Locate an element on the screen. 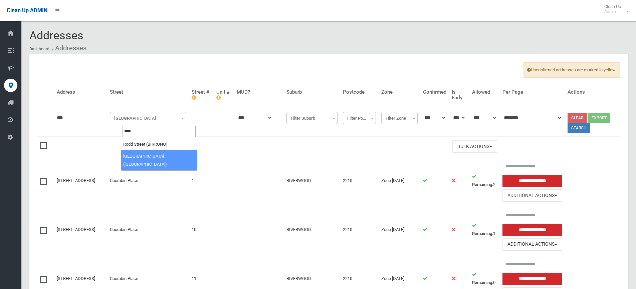 This screenshot has height=289, width=636. span: Addresses is located at coordinates (56, 35).